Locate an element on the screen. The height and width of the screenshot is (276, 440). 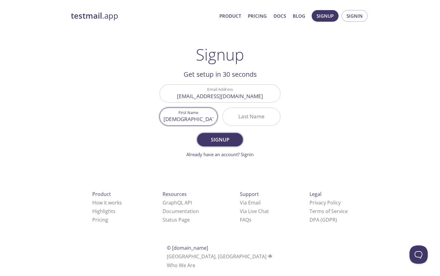
h1: Signup is located at coordinates (220, 54).